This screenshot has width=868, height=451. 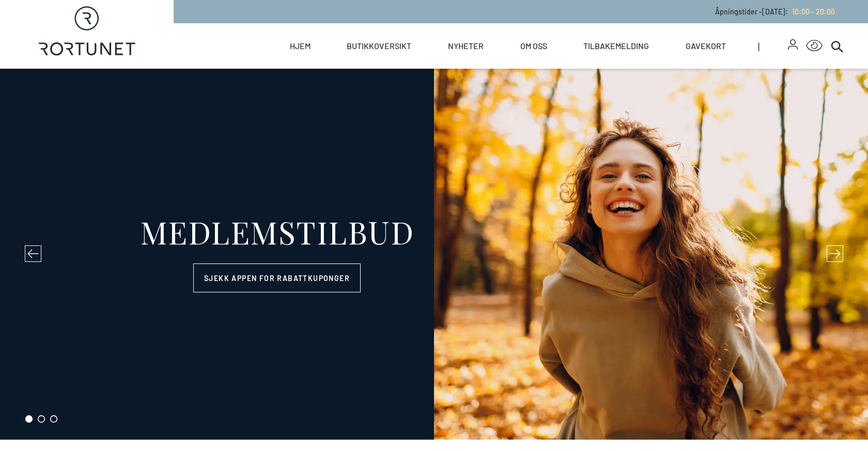 What do you see at coordinates (814, 46) in the screenshot?
I see `button: Open Accessibility Menu` at bounding box center [814, 46].